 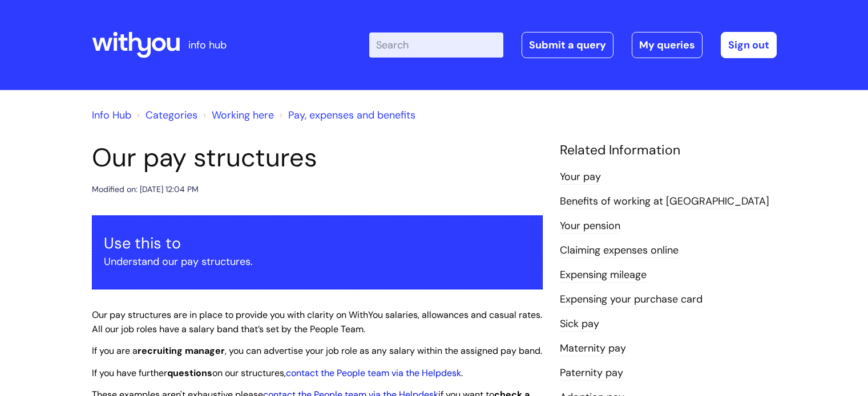 What do you see at coordinates (593, 349) in the screenshot?
I see `a: Maternity pay` at bounding box center [593, 349].